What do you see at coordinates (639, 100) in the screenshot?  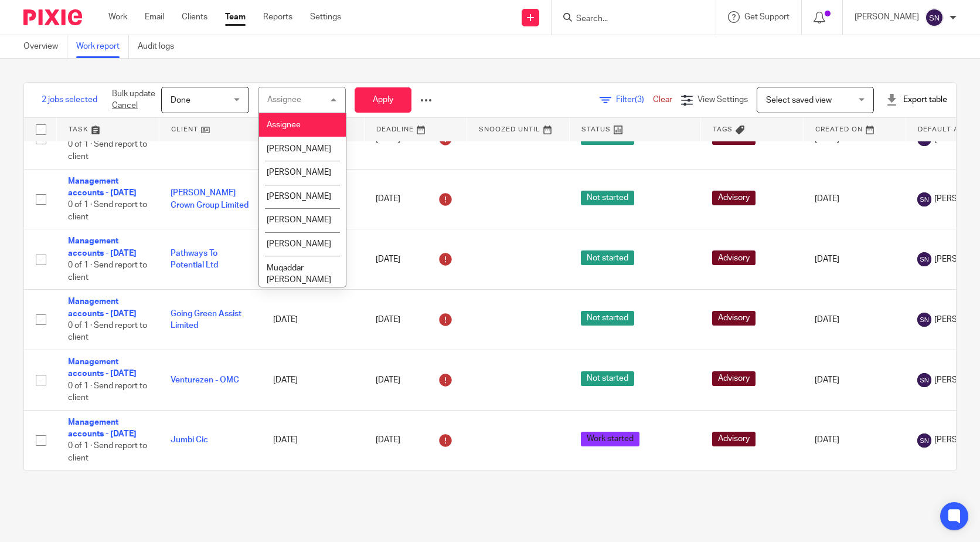 I see `span: (3)` at bounding box center [639, 100].